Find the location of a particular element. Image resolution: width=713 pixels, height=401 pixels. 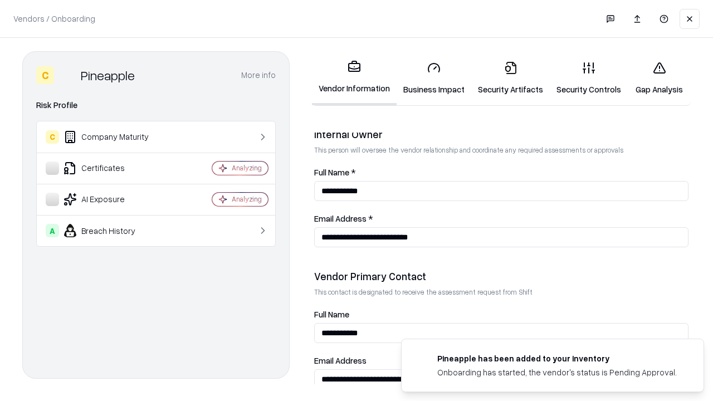

div: Company Maturity is located at coordinates (112, 137).